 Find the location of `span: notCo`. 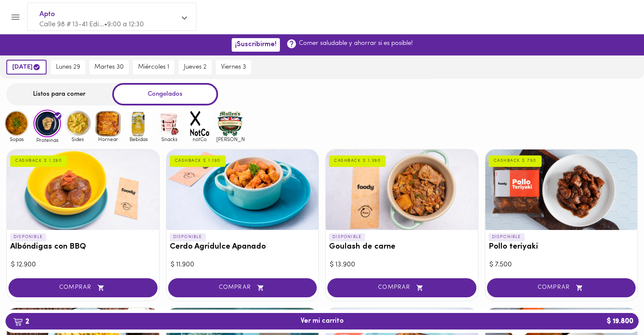

span: notCo is located at coordinates (199, 139).